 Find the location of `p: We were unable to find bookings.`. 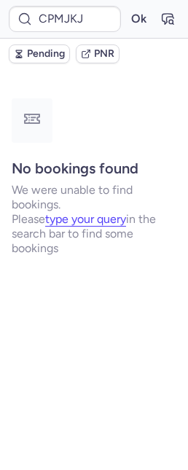

p: We were unable to find bookings. is located at coordinates (94, 198).